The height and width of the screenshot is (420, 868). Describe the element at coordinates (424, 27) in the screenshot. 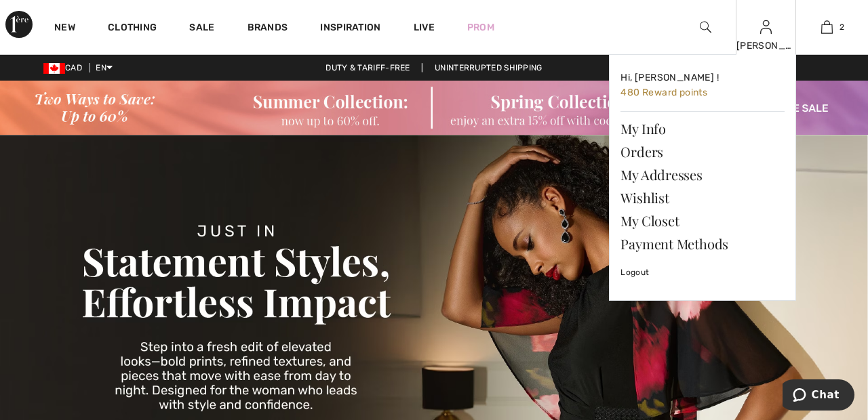

I see `a: Live` at that location.